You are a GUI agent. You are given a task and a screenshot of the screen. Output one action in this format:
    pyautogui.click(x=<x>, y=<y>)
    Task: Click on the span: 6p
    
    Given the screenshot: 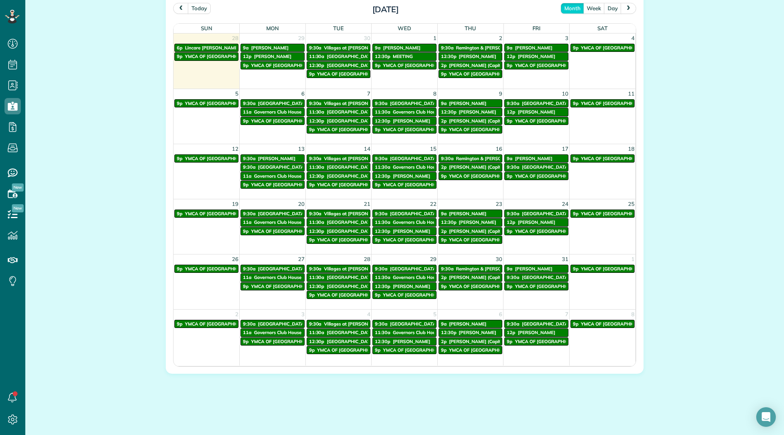 What is the action you would take?
    pyautogui.click(x=180, y=48)
    